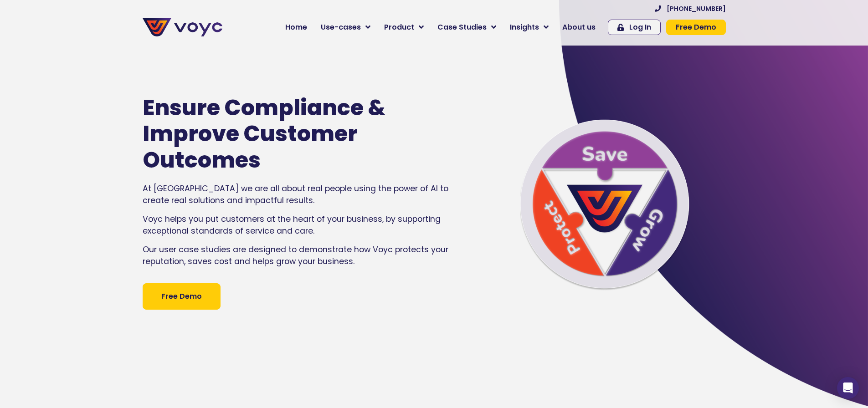 The image size is (868, 408). Describe the element at coordinates (296, 27) in the screenshot. I see `a: Home` at that location.